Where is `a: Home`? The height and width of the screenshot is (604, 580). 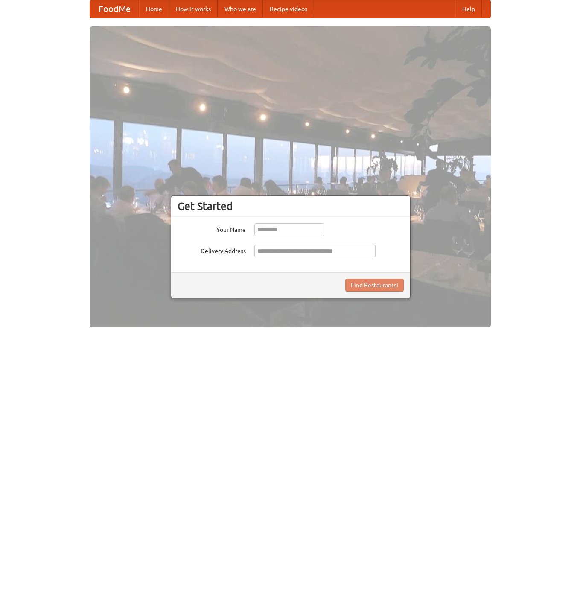
a: Home is located at coordinates (154, 9).